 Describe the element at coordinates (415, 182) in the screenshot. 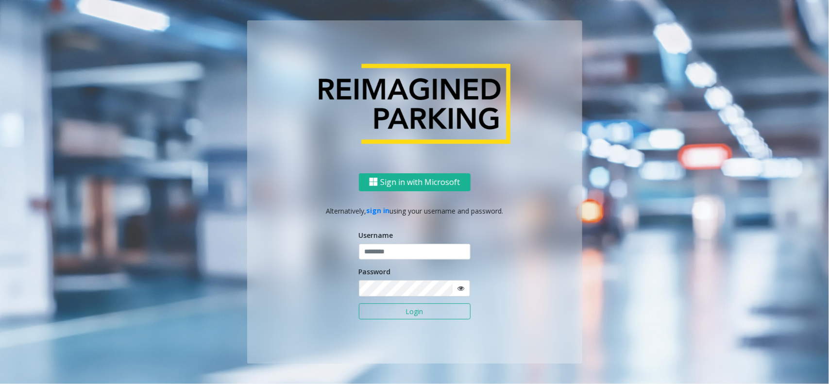

I see `button: Sign in with Microsoft` at that location.